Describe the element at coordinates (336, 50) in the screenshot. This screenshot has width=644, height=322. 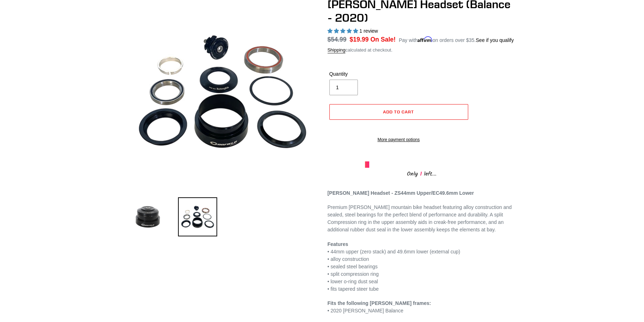
I see `a: Shipping` at that location.